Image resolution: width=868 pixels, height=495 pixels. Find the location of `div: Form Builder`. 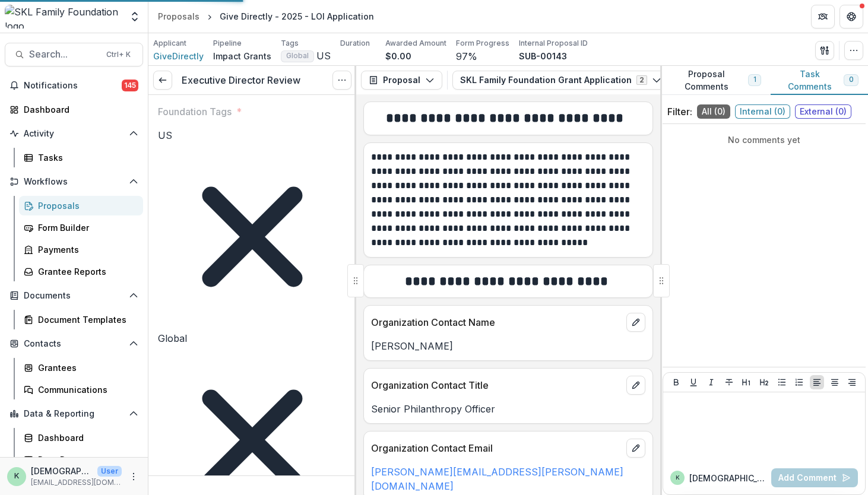

div: Form Builder is located at coordinates (85, 227).